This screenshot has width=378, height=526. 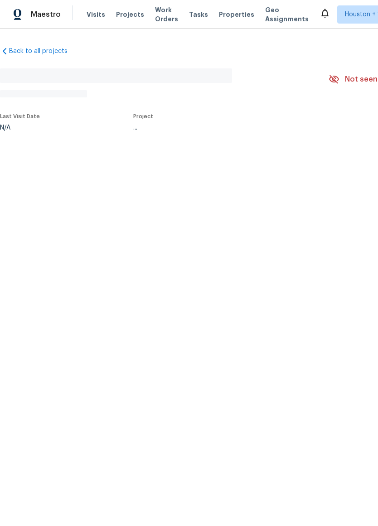 What do you see at coordinates (130, 14) in the screenshot?
I see `span: Projects` at bounding box center [130, 14].